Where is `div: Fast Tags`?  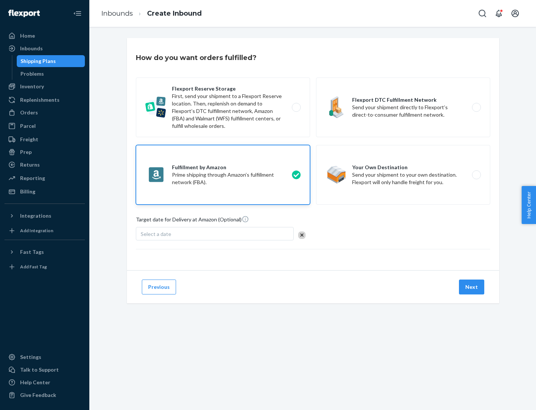 div: Fast Tags is located at coordinates (32, 252).